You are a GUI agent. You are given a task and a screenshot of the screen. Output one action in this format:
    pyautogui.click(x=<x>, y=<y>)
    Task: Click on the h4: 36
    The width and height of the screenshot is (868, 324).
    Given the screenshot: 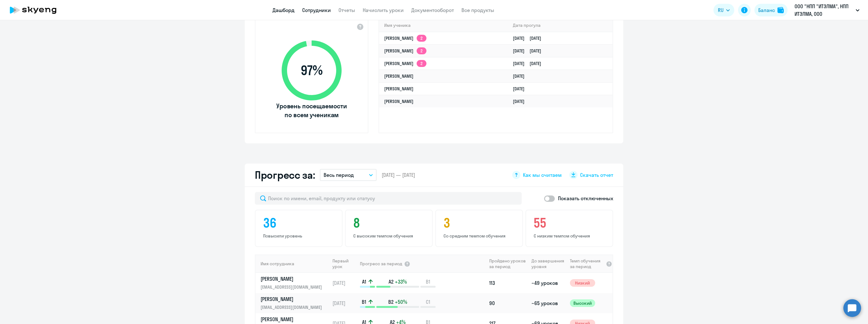 What is the action you would take?
    pyautogui.click(x=300, y=223)
    